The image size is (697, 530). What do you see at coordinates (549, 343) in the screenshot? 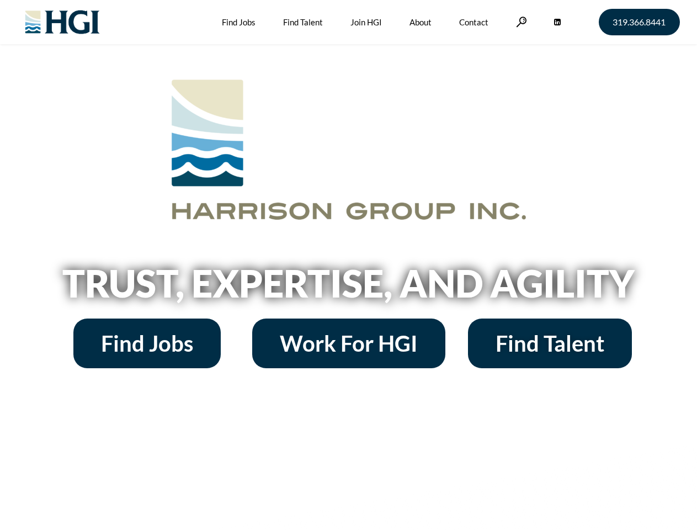
I see `span: Find Talent` at bounding box center [549, 343].